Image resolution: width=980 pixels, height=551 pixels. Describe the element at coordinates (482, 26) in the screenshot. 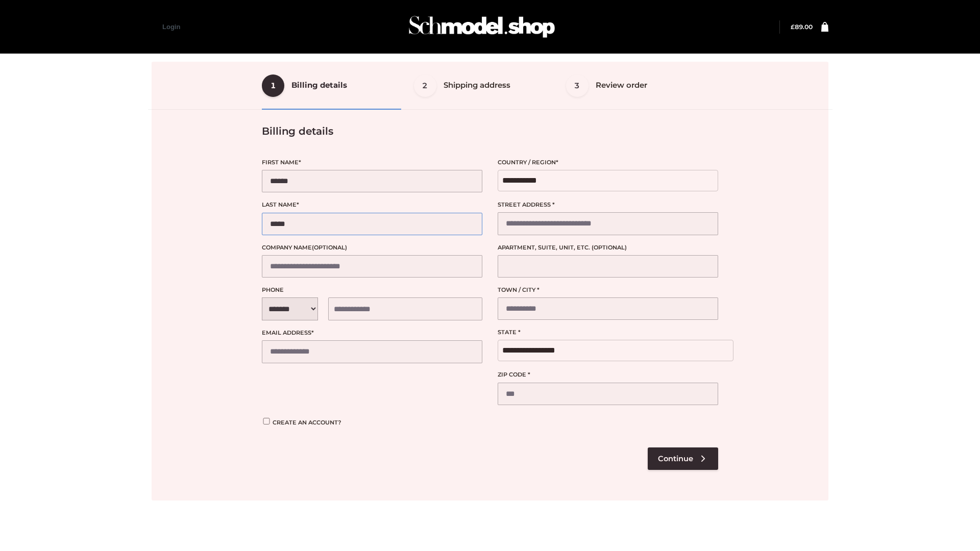

I see `img: Schmodel Admin 964` at that location.